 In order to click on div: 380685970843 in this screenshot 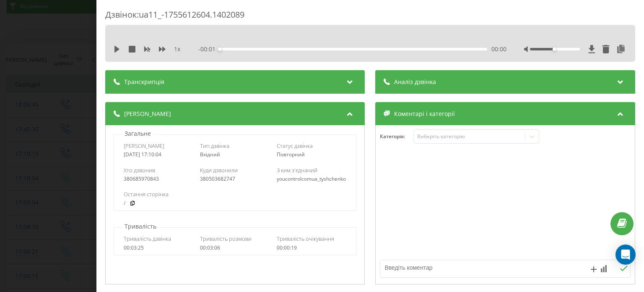, I will do `click(158, 178)`.